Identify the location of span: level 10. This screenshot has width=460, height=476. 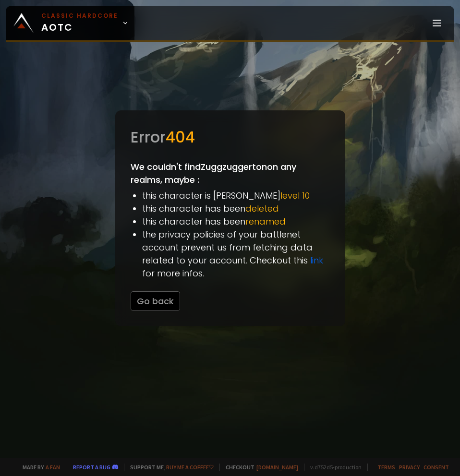
(295, 195).